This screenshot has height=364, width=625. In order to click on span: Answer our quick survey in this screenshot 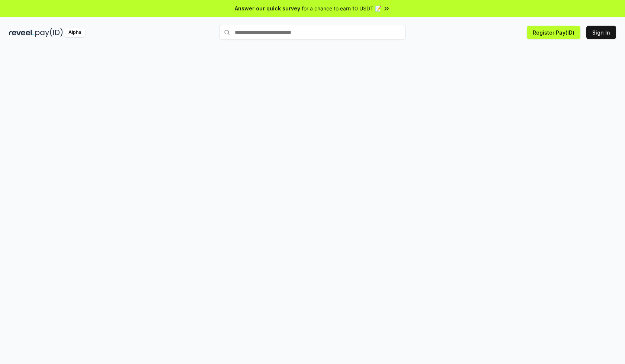, I will do `click(268, 8)`.